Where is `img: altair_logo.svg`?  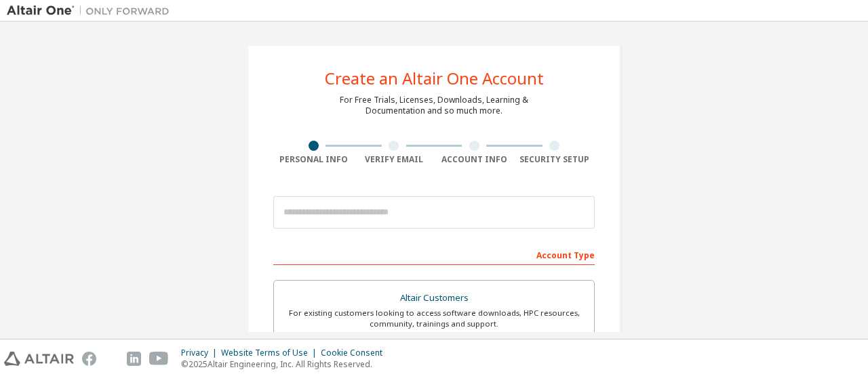 img: altair_logo.svg is located at coordinates (38, 359).